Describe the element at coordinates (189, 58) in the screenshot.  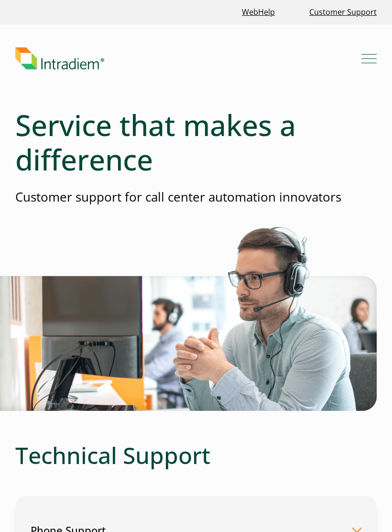
I see `a: Link to homepage of Intradiem` at that location.